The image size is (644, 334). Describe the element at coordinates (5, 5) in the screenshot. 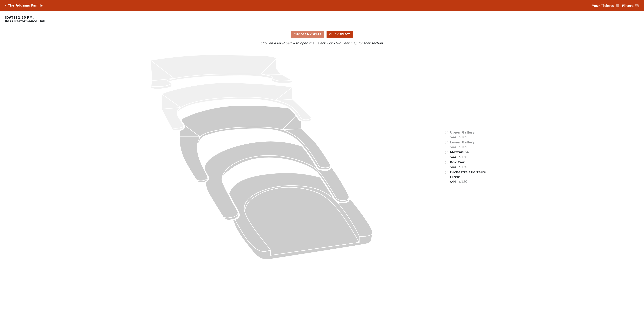

I see `a: Click here to go back to filters` at that location.